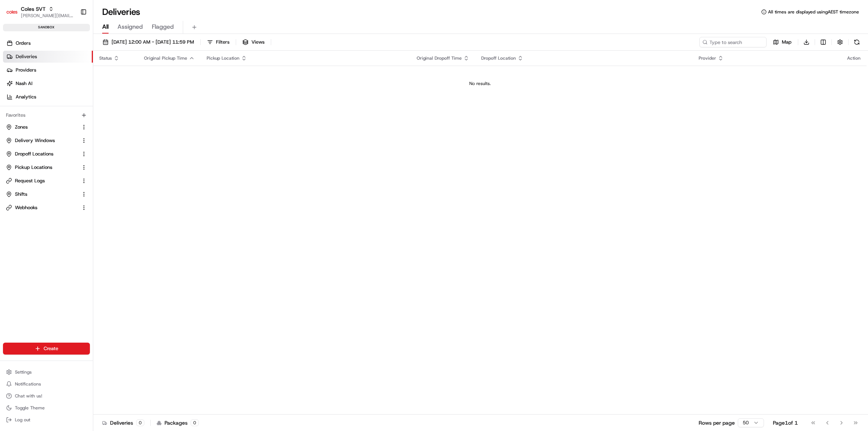 The width and height of the screenshot is (868, 431). Describe the element at coordinates (46, 372) in the screenshot. I see `button: Settings` at that location.